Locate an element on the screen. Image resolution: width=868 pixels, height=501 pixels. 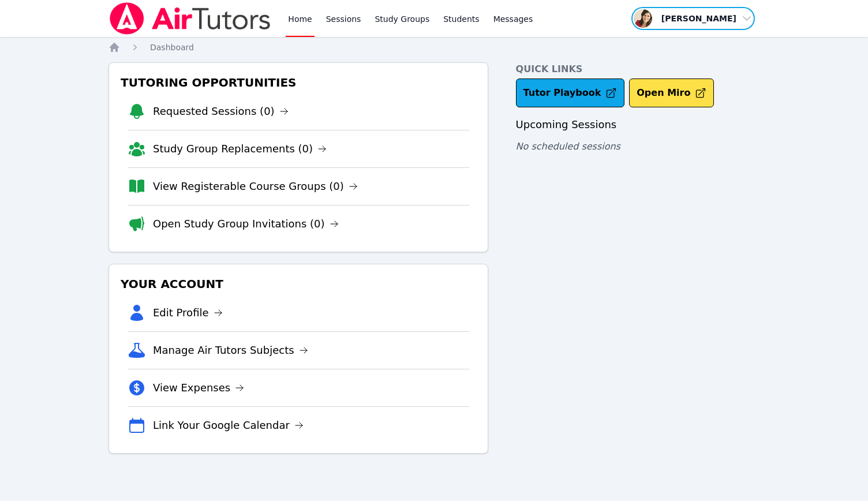
a: Open Study Group Invitations (0) is located at coordinates (246, 224).